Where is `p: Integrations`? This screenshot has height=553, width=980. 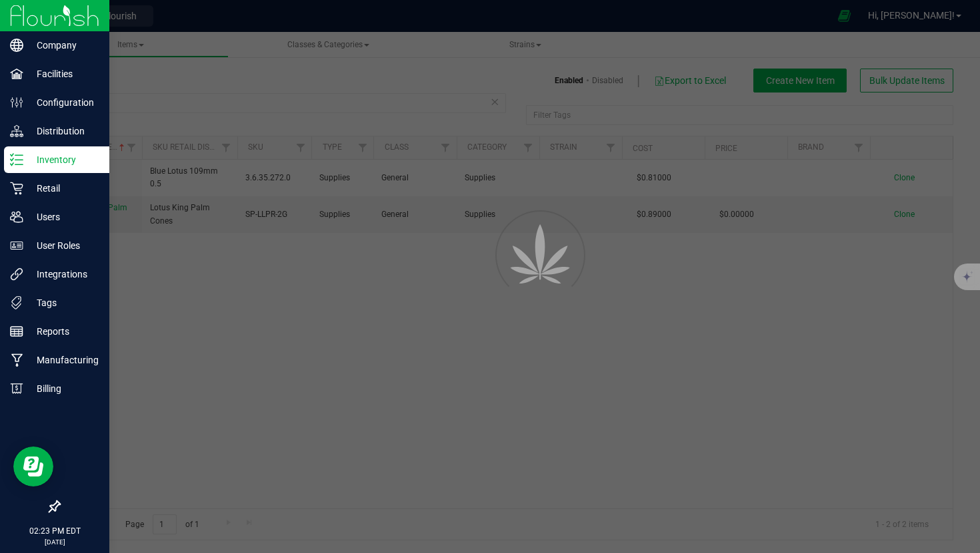 p: Integrations is located at coordinates (63, 274).